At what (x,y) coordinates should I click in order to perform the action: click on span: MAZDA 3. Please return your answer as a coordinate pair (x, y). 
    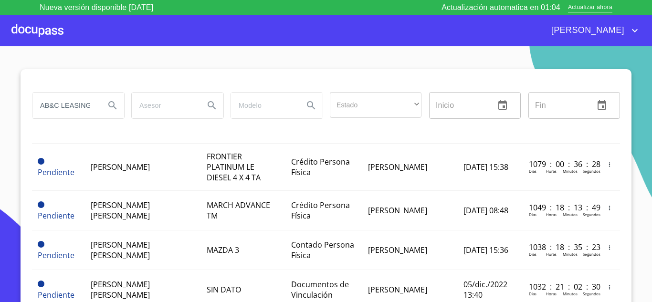
    Looking at the image, I should click on (223, 250).